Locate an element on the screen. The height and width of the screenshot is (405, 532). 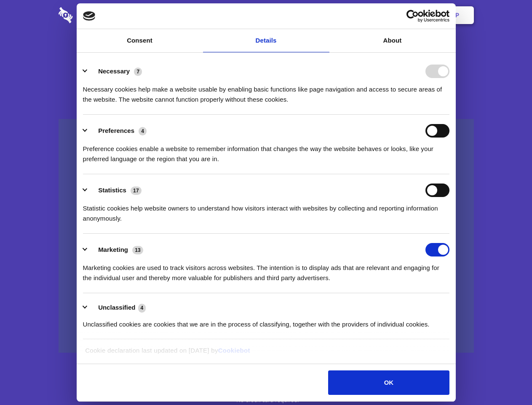
a: Details is located at coordinates (266, 41).